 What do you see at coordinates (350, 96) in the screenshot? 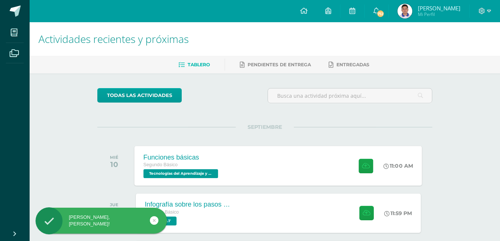
I see `input: Busca una actividad próxima aquí...` at bounding box center [350, 96].